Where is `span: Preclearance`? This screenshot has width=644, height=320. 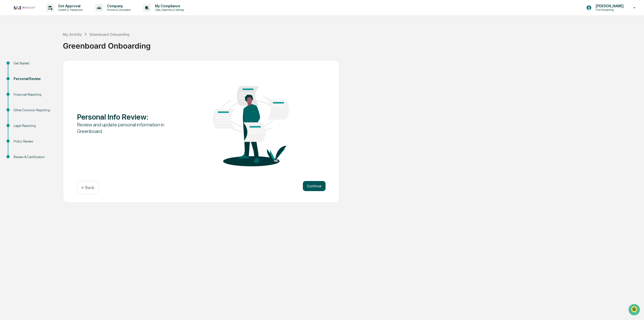 span: Preclearance is located at coordinates (21, 66).